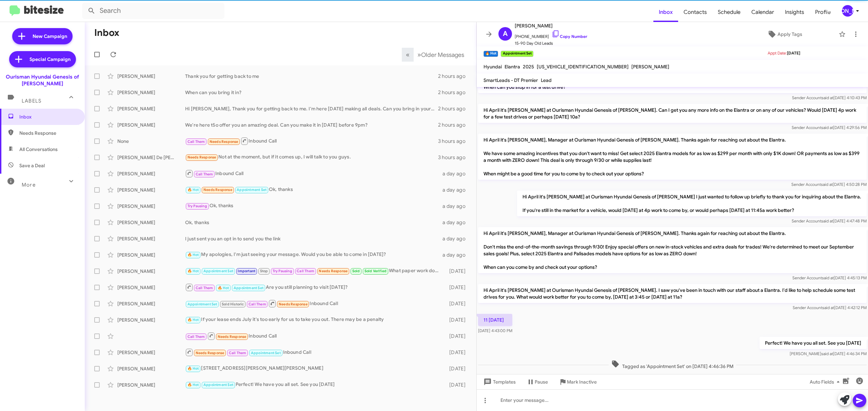 The height and width of the screenshot is (411, 868). Describe the element at coordinates (313, 239) in the screenshot. I see `div: I just sent you an opt in to send you the link` at that location.